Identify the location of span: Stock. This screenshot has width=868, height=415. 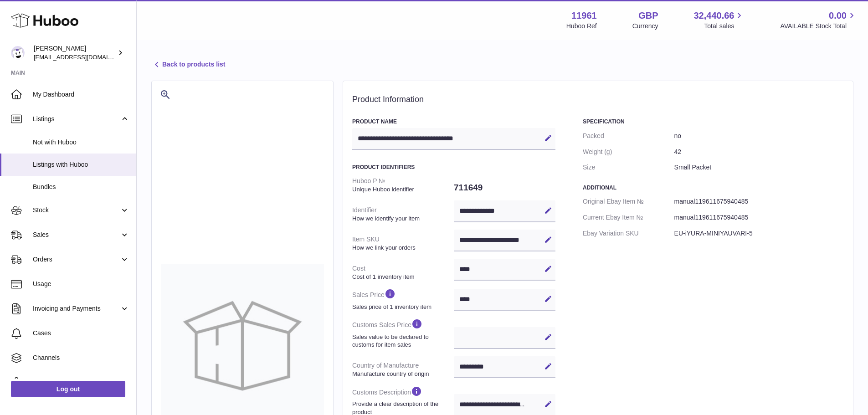
(76, 210).